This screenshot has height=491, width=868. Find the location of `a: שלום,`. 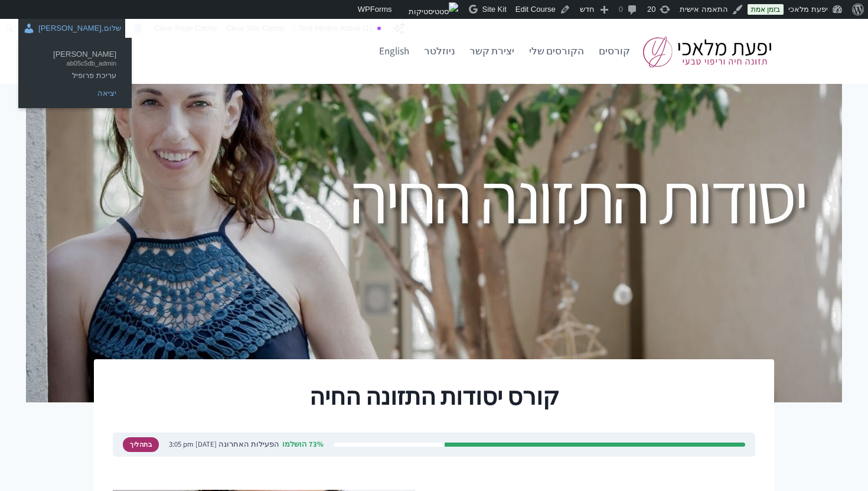

a: שלום, is located at coordinates (72, 28).